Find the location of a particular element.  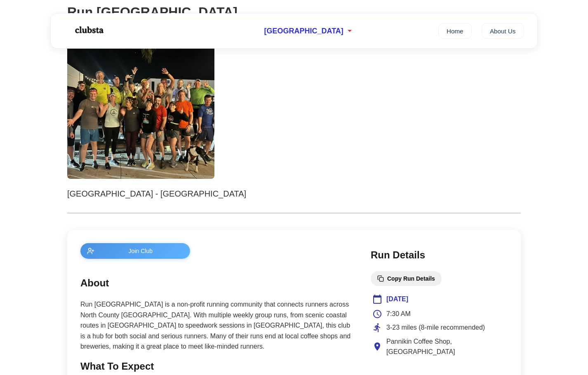

button: Join Club is located at coordinates (135, 251).